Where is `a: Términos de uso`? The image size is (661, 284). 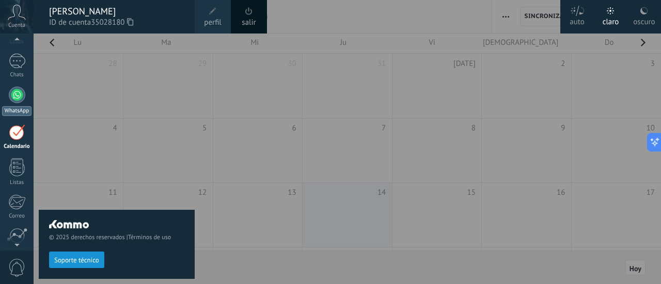
a: Términos de uso is located at coordinates (149, 237).